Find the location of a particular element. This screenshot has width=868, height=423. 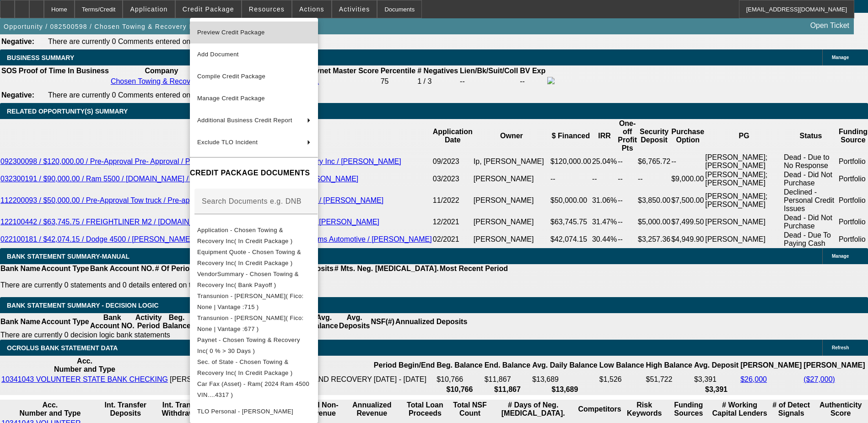

button: Paynet - Chosen Towing & Recovery Inc( 0 % > 30 Days ) is located at coordinates (254, 346).